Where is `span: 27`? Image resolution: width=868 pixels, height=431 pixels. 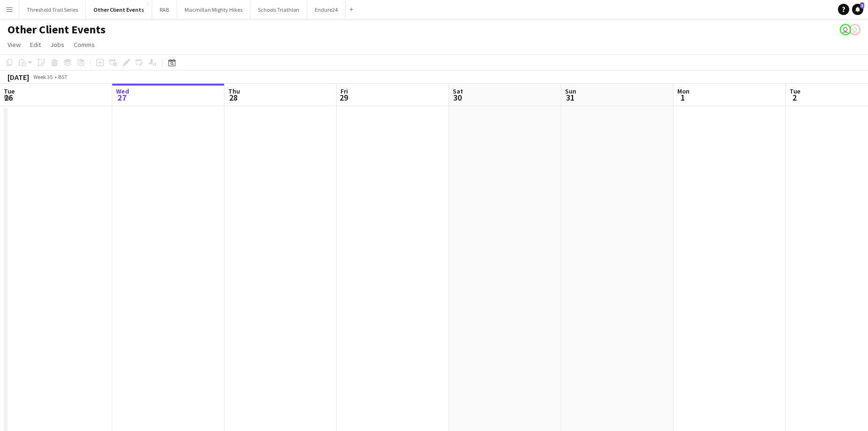 span: 27 is located at coordinates (122, 97).